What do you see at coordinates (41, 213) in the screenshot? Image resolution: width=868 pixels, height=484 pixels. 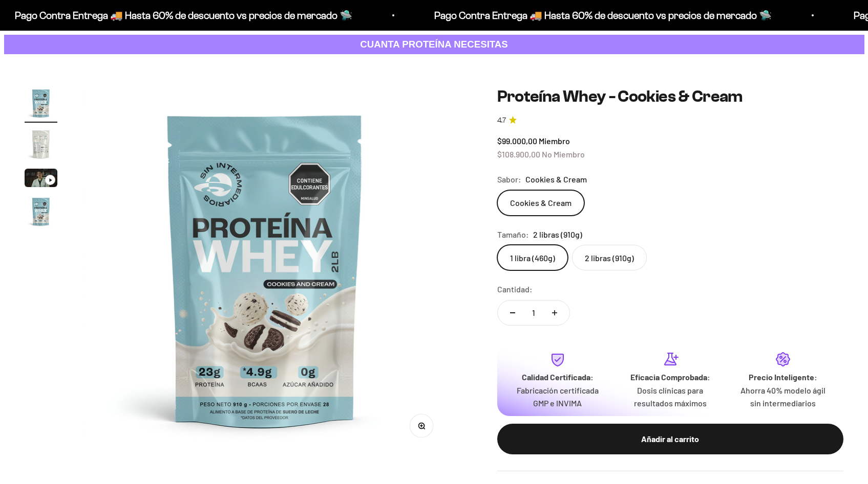 I see `button: Ir al artículo 4` at bounding box center [41, 213].